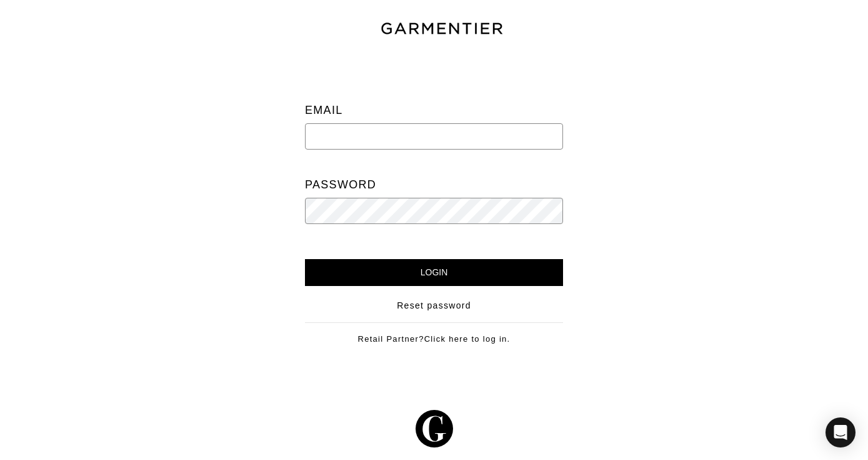 The width and height of the screenshot is (868, 460). Describe the element at coordinates (442, 29) in the screenshot. I see `img: garmentier-text-8466448e28d500cc52b900a8b1ac6a0b4c9bd52e9933ba870cc531a186b44329.png` at that location.